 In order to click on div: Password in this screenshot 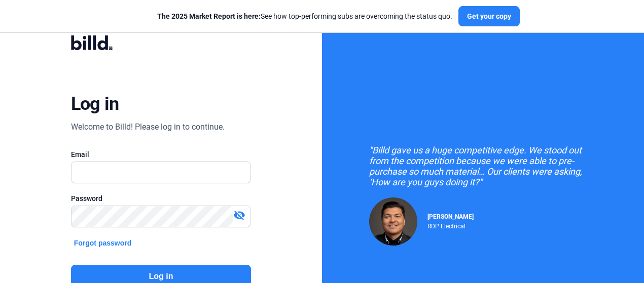, I will do `click(161, 199)`.